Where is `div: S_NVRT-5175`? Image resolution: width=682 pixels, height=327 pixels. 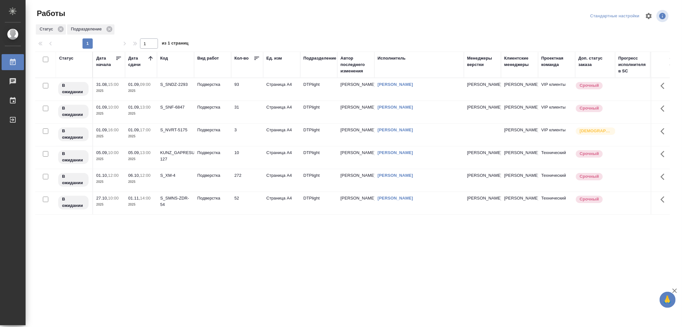
div: S_NVRT-5175 is located at coordinates (176, 130).